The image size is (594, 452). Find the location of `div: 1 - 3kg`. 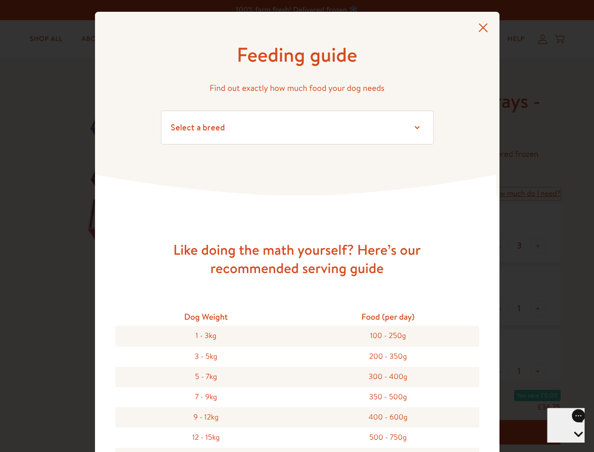

div: 1 - 3kg is located at coordinates (206, 335).